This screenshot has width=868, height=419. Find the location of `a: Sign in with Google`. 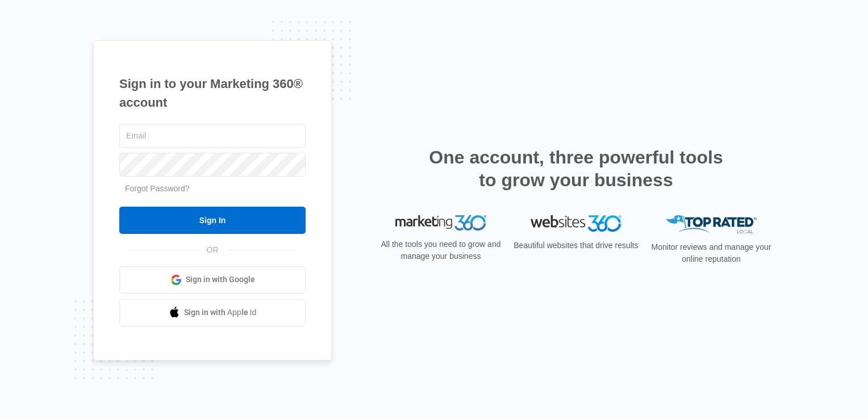

a: Sign in with Google is located at coordinates (212, 280).